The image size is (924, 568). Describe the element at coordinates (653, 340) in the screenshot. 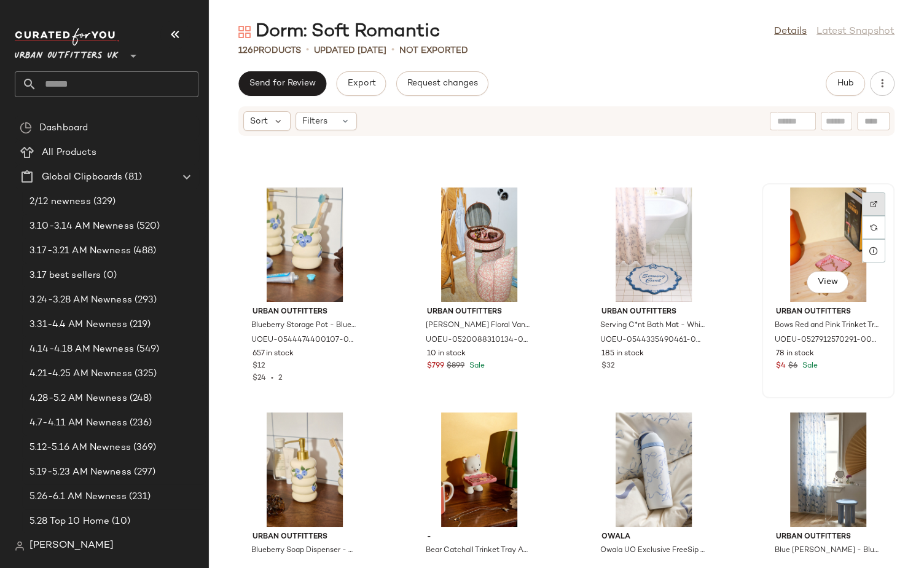

I see `span: UOEU-0544335490461-000-010` at that location.